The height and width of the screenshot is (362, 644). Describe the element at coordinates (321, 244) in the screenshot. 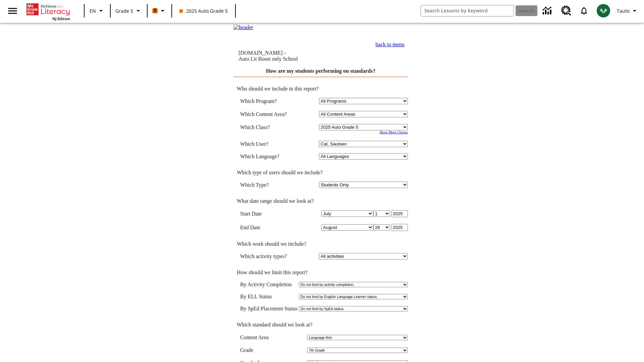

I see `td: Which work should we include?` at that location.